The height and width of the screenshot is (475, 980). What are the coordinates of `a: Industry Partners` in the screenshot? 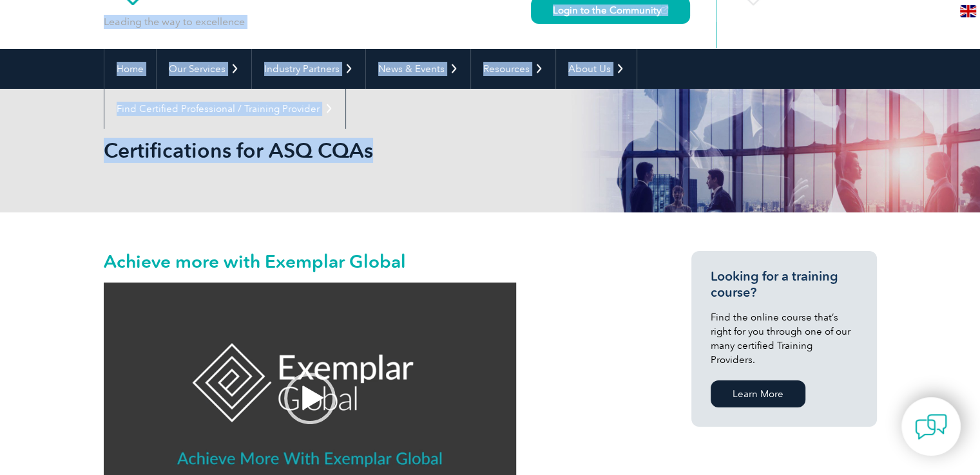 It's located at (309, 69).